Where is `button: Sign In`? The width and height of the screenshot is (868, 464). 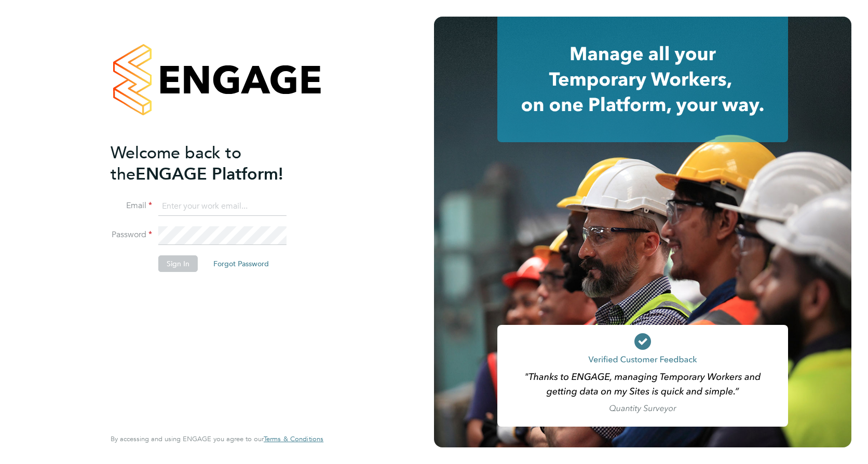 button: Sign In is located at coordinates (178, 264).